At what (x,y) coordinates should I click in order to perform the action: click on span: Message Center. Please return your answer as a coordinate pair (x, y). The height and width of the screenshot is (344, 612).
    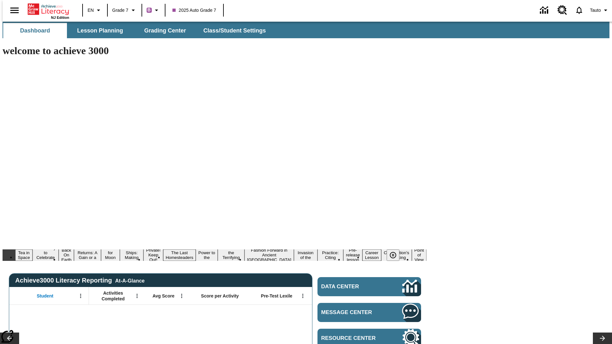
    Looking at the image, I should click on (352, 313).